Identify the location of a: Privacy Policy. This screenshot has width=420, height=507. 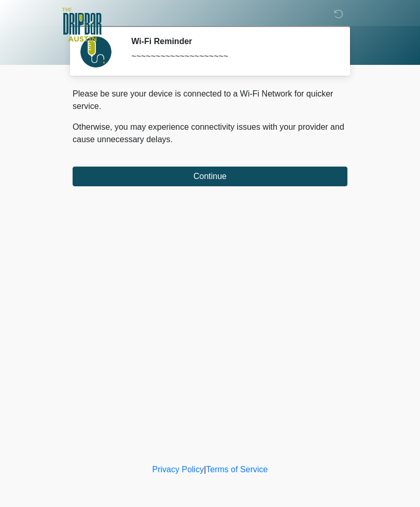
(178, 469).